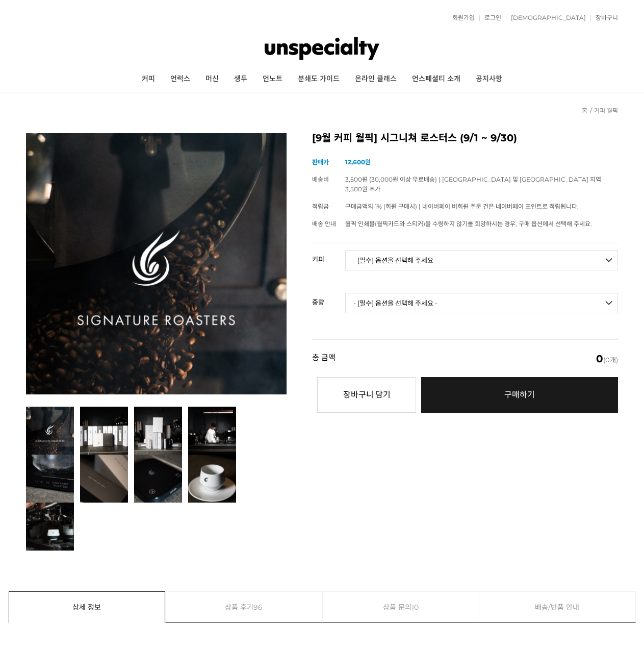 The height and width of the screenshot is (648, 644). What do you see at coordinates (258, 607) in the screenshot?
I see `span: 96` at bounding box center [258, 607].